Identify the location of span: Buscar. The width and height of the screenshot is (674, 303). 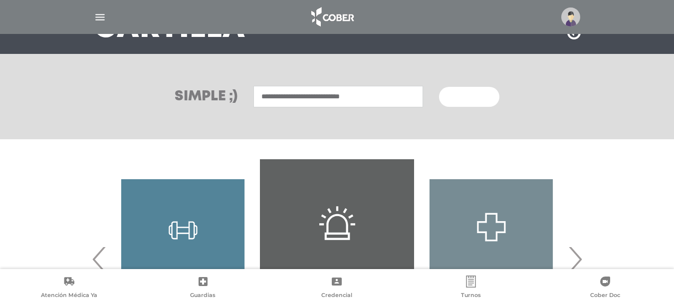
(465, 97).